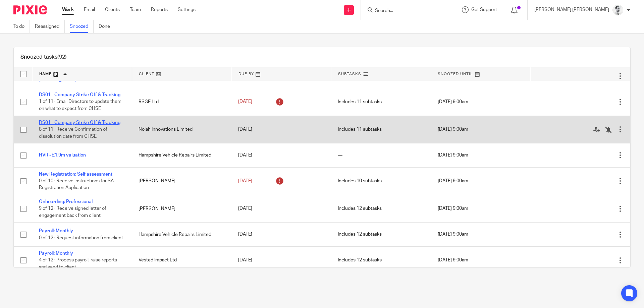 Image resolution: width=644 pixels, height=308 pixels. I want to click on a: Clients, so click(113, 10).